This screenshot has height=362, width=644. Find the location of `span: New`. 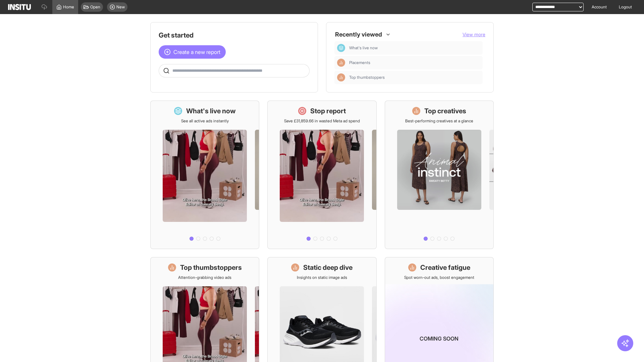

span: New is located at coordinates (120, 7).